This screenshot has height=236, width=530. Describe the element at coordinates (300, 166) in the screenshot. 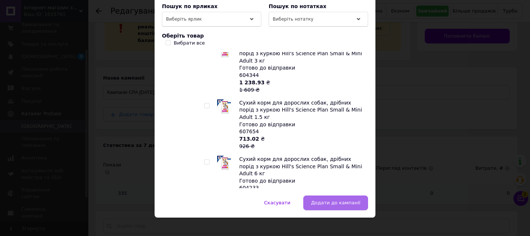

I see `span: Сухий корм для дорослих собак, дрібних порід з куркою Hill's Science Plan Small & Mini Adult 6 кг` at that location.